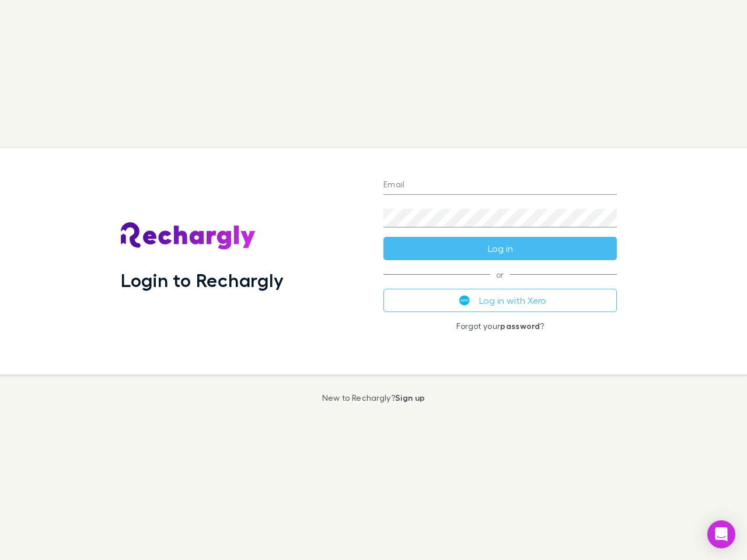 The image size is (747, 560). What do you see at coordinates (500, 249) in the screenshot?
I see `button: Log in` at bounding box center [500, 249].